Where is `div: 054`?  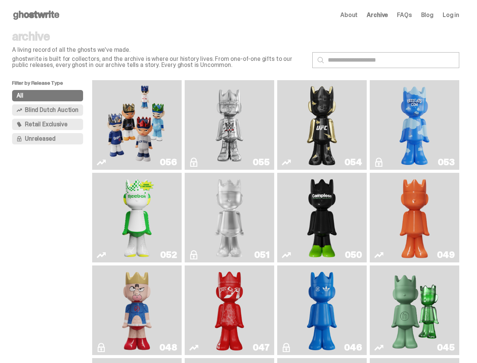
div: 054 is located at coordinates (353, 162).